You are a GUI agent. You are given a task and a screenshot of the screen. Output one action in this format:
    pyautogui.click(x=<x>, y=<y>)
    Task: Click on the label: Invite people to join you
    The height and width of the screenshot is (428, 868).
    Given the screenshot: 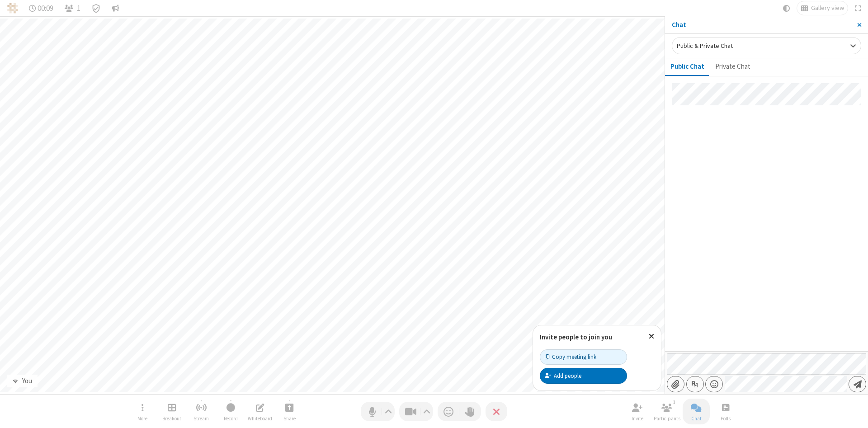 What is the action you would take?
    pyautogui.click(x=576, y=337)
    